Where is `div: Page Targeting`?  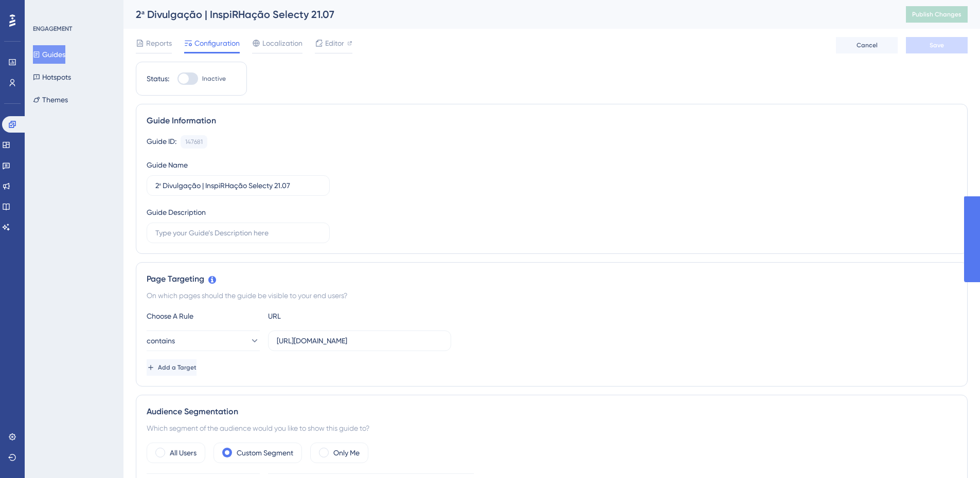 div: Page Targeting is located at coordinates (551, 280).